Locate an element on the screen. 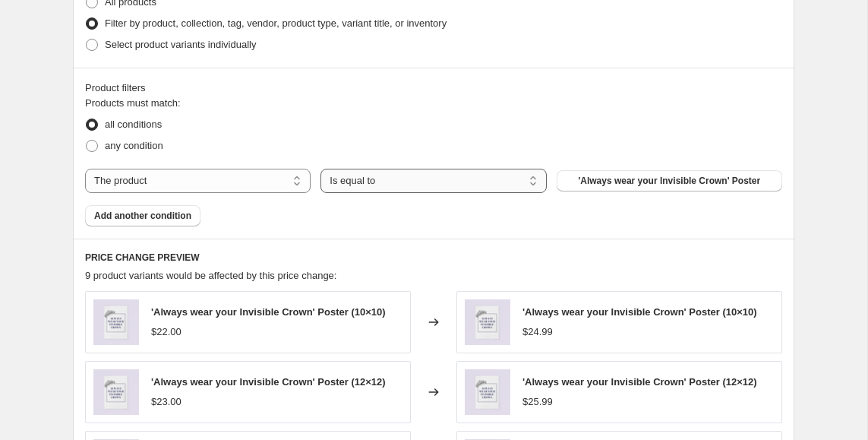 The height and width of the screenshot is (440, 868). span: Filter by product, collection, tag, vendor, product type, variant title, or inventory is located at coordinates (276, 23).